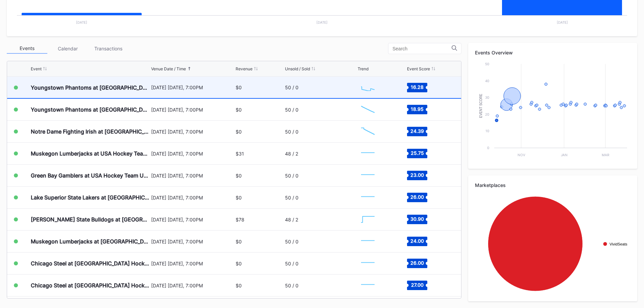 This screenshot has width=644, height=308. What do you see at coordinates (422, 49) in the screenshot?
I see `input: Search` at bounding box center [422, 49].